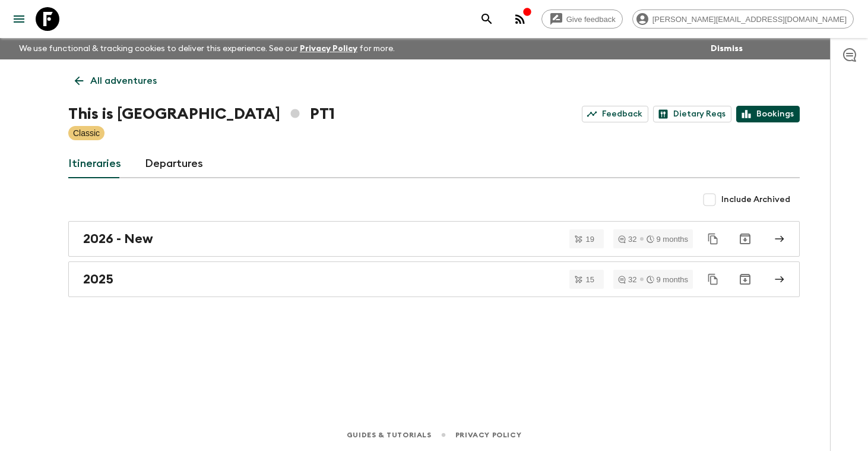 The height and width of the screenshot is (451, 868). Describe the element at coordinates (590, 279) in the screenshot. I see `span: 15` at that location.